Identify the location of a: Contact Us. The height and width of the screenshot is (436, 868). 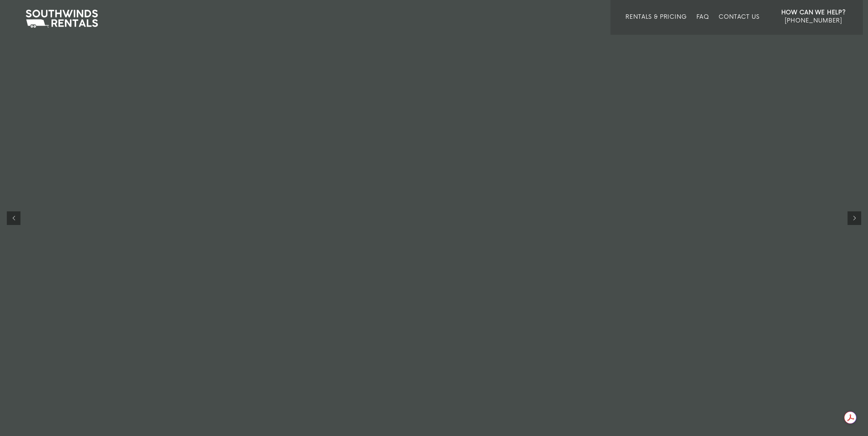
(739, 24).